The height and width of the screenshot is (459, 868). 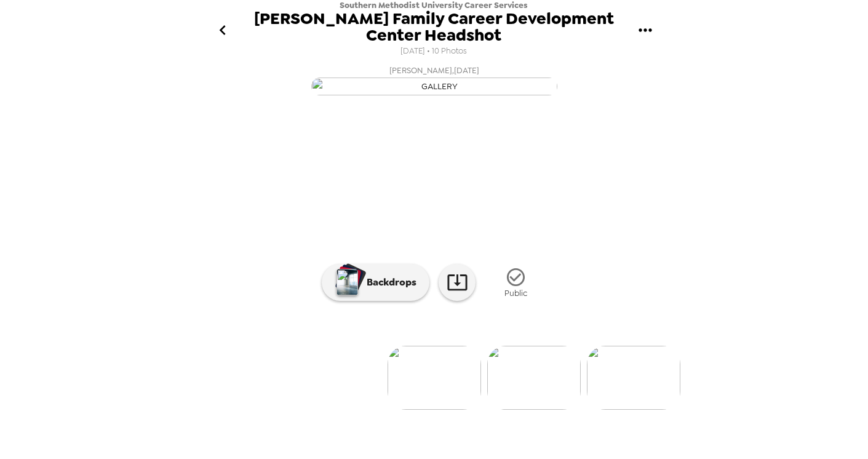 What do you see at coordinates (645, 29) in the screenshot?
I see `button: gallery menu` at bounding box center [645, 29].